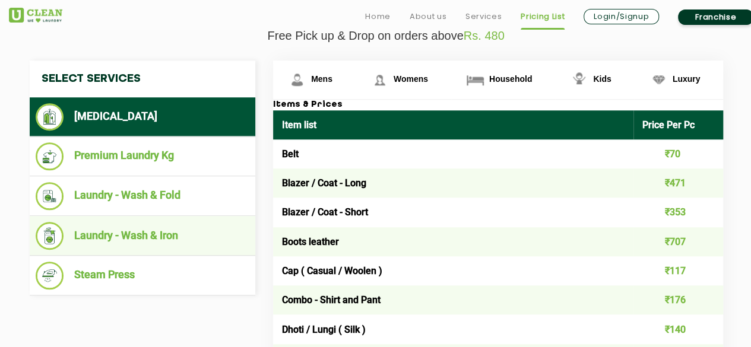 Image resolution: width=751 pixels, height=347 pixels. Describe the element at coordinates (579, 80) in the screenshot. I see `img: Kids` at that location.